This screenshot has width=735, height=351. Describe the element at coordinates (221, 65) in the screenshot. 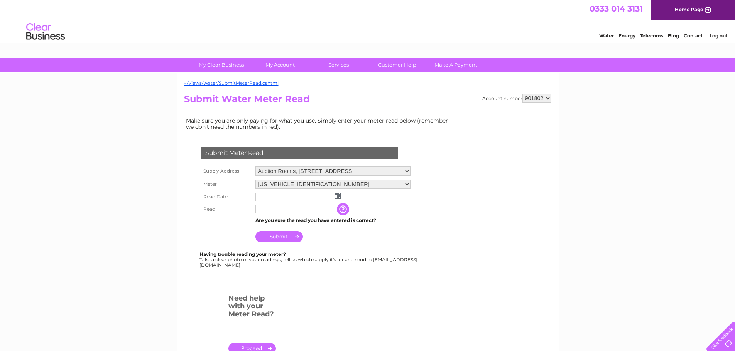

I see `a: My Clear Business` at that location.